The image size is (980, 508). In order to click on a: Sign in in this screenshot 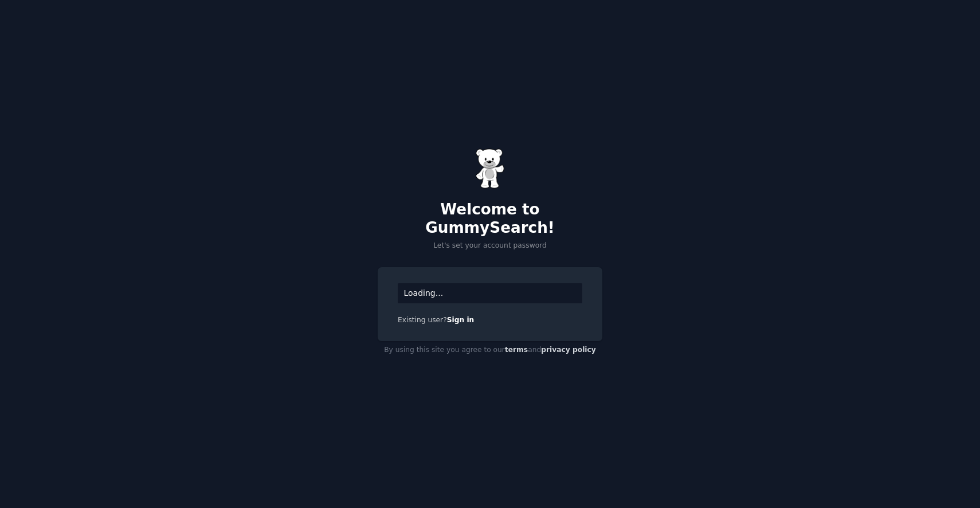, I will do `click(461, 319)`.